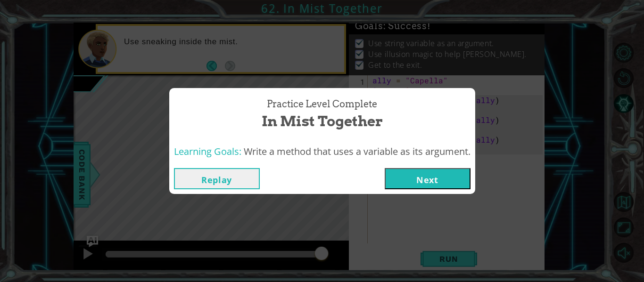  I want to click on button: Next, so click(427, 179).